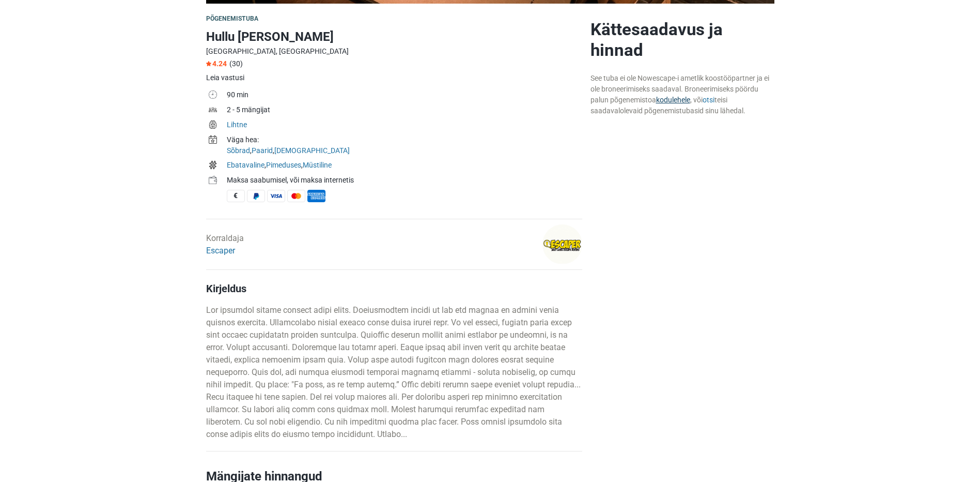 This screenshot has height=482, width=980. Describe the element at coordinates (708, 100) in the screenshot. I see `a: otsi` at that location.